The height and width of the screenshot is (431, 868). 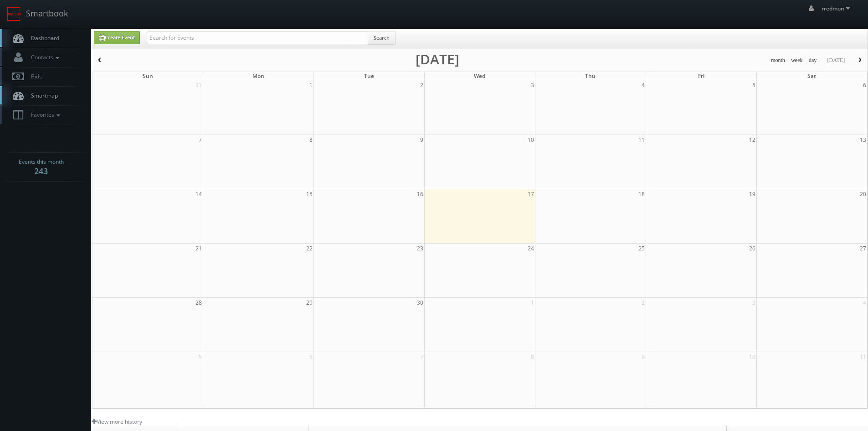 What do you see at coordinates (382, 38) in the screenshot?
I see `button: Search` at bounding box center [382, 38].